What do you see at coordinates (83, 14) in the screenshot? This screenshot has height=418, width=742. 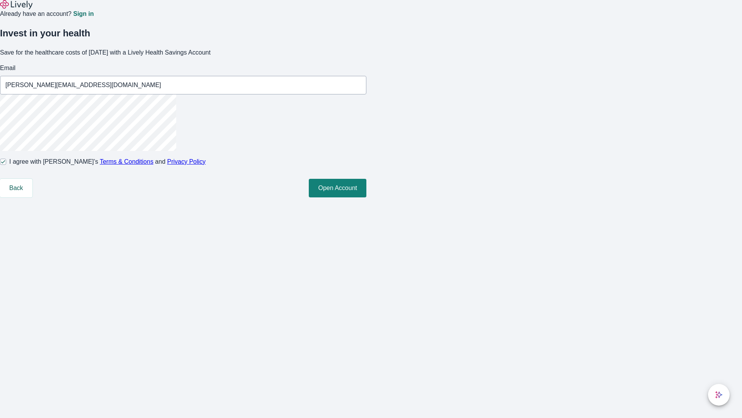 I see `div: Sign in` at bounding box center [83, 14].